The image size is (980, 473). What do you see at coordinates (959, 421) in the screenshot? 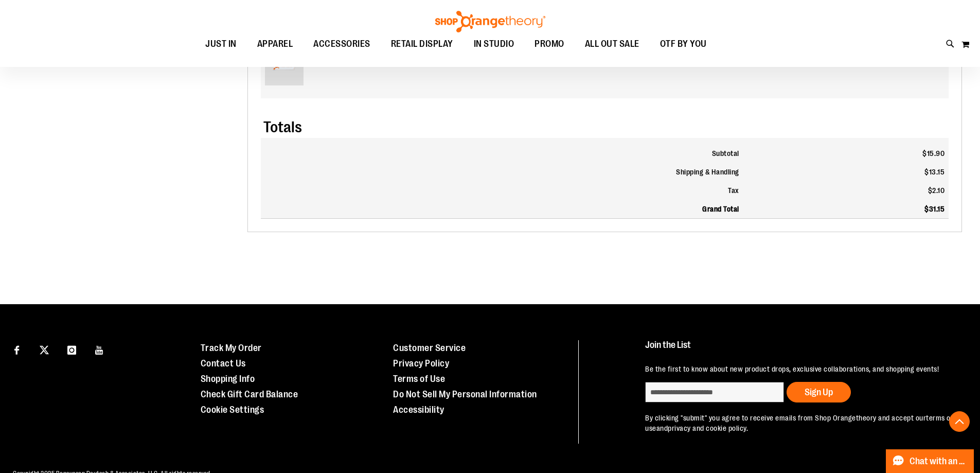
I see `button: Back To Top` at bounding box center [959, 421].